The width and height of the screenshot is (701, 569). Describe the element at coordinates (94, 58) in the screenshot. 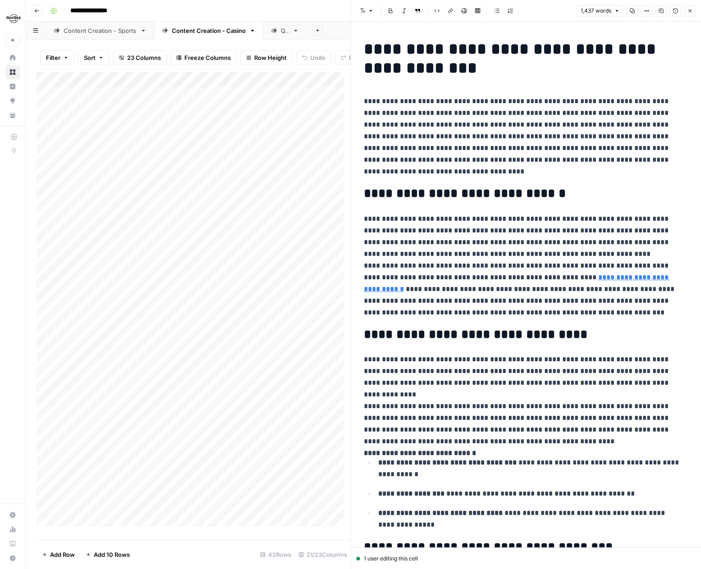

I see `button: Sort` at that location.